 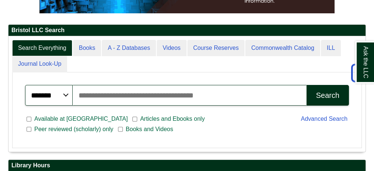 What do you see at coordinates (129, 48) in the screenshot?
I see `a: A - Z Databases` at bounding box center [129, 48].